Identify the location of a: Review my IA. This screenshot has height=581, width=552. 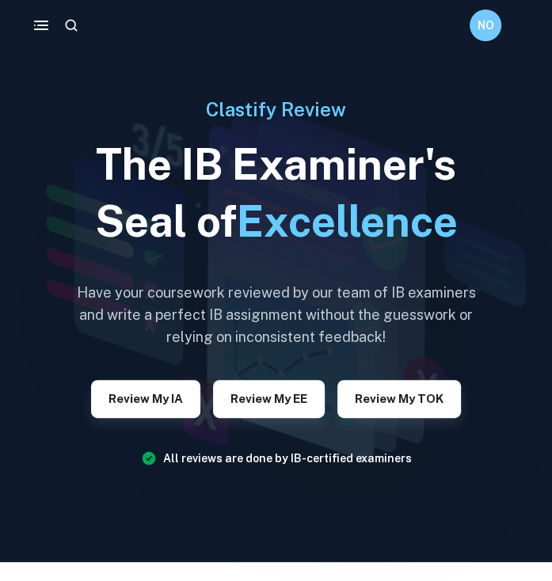
(146, 399).